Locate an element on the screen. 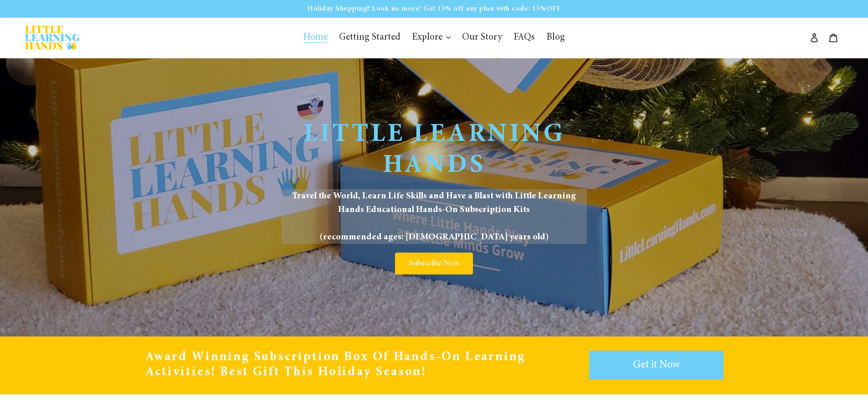 This screenshot has width=868, height=419. a: FAQs is located at coordinates (524, 38).